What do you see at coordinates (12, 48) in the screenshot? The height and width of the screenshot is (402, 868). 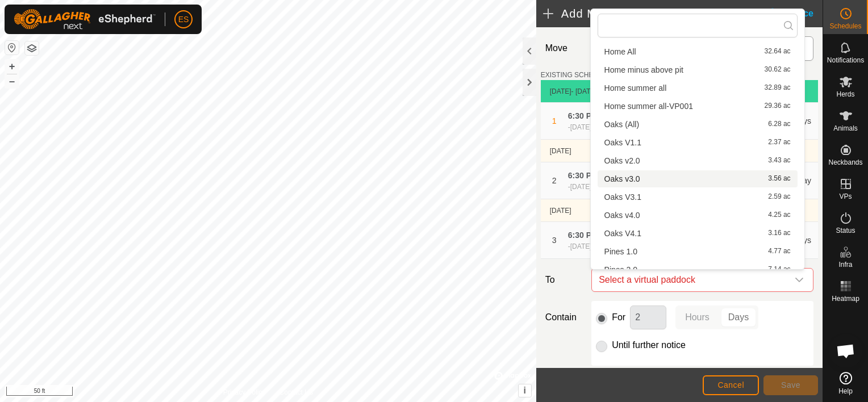 I see `button: Reset Map` at bounding box center [12, 48].